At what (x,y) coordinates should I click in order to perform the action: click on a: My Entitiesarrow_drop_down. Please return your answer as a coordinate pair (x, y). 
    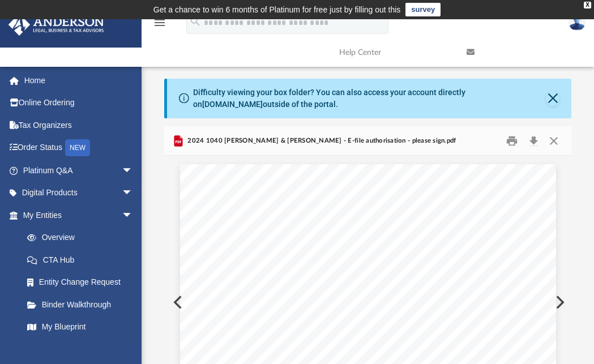
    Looking at the image, I should click on (79, 215).